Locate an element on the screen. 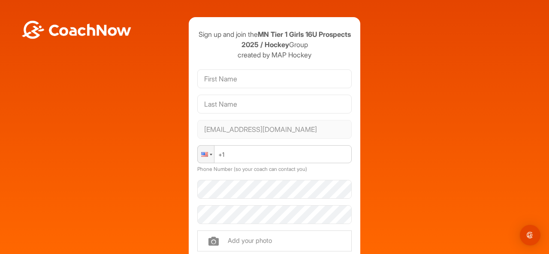 This screenshot has width=549, height=254. strong: MN Tier 1 Girls 16U Prospects 2025 / Hockey is located at coordinates (296, 39).